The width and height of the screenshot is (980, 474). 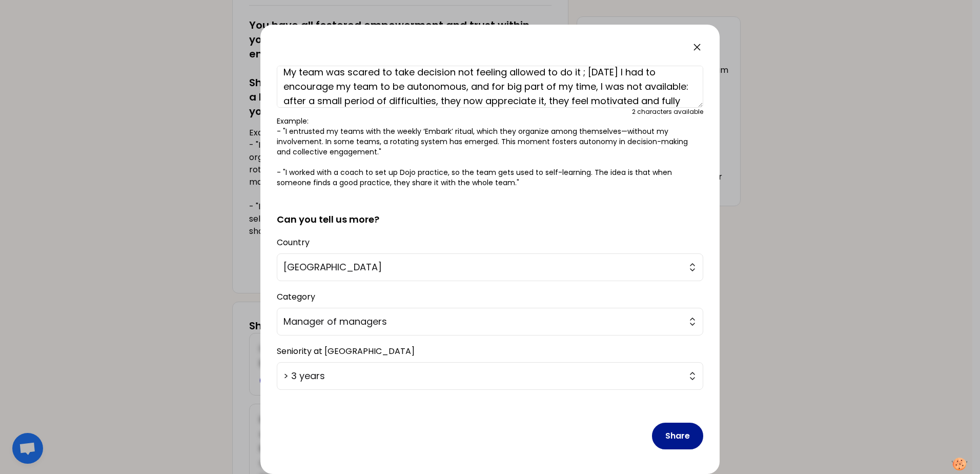 I want to click on label: Category, so click(x=295, y=296).